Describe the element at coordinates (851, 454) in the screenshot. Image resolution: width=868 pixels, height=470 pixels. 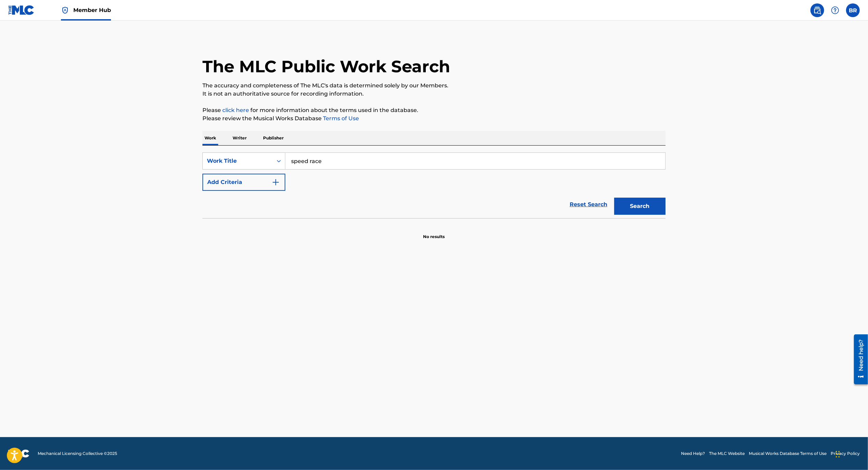
I see `div: Chat Widget` at that location.